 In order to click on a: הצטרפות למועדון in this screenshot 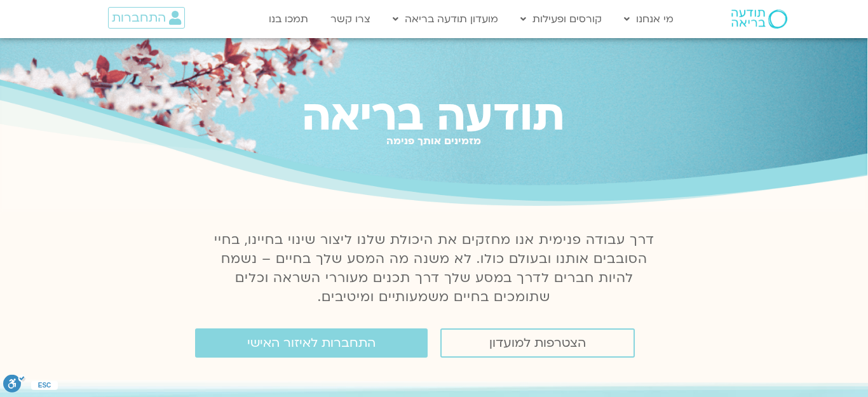, I will do `click(538, 343)`.